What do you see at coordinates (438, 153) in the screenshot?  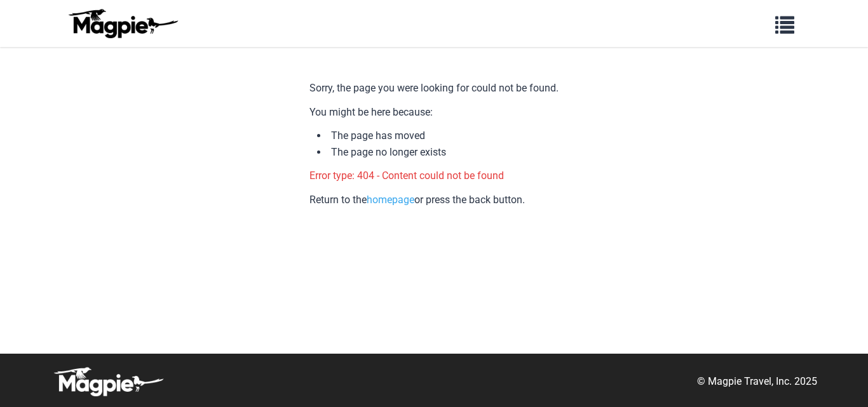 I see `li: The page no longer exists` at bounding box center [438, 153].